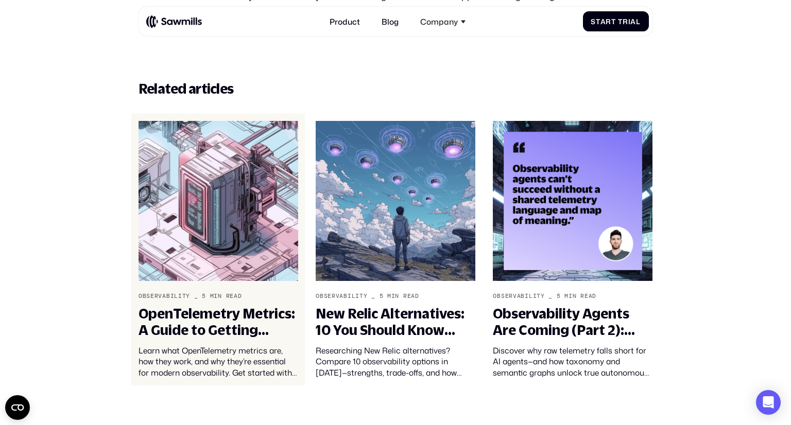 This screenshot has height=425, width=791. What do you see at coordinates (218, 250) in the screenshot?
I see `a: Observability_5min readOpenTelemetry Metrics: A Guide to Getting StartedLearn what OpenTelemetry ...` at bounding box center [218, 250].